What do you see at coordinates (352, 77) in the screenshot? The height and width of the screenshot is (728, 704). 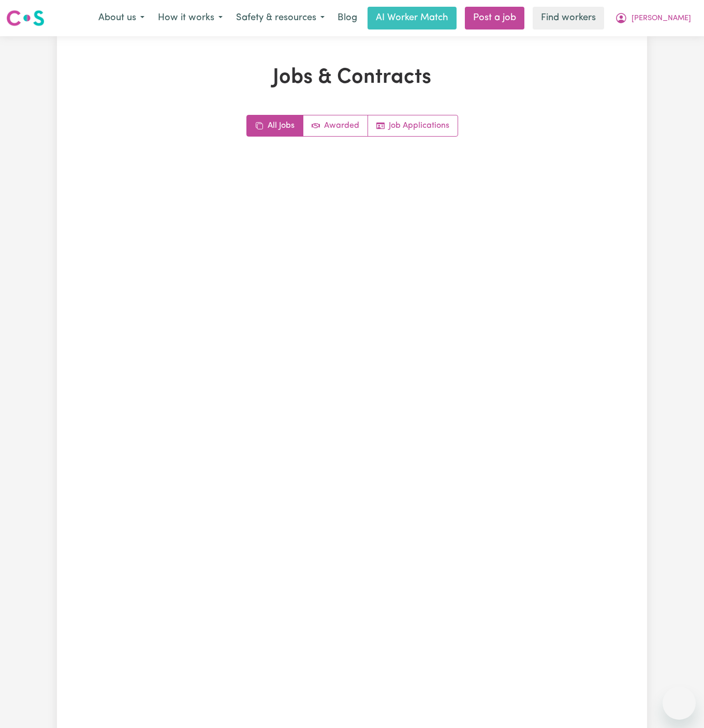 I see `h1: Jobs & Contracts` at bounding box center [352, 77].